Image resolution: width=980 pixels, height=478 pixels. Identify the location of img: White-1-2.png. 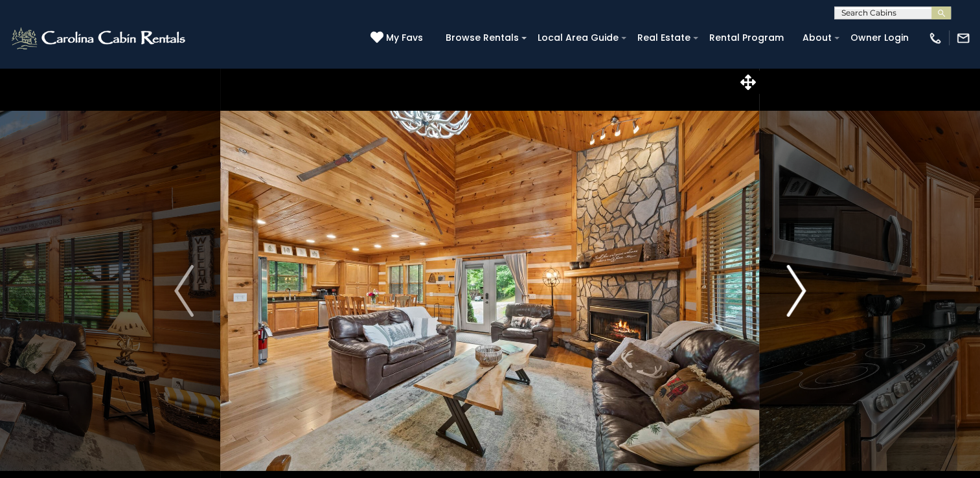
(99, 38).